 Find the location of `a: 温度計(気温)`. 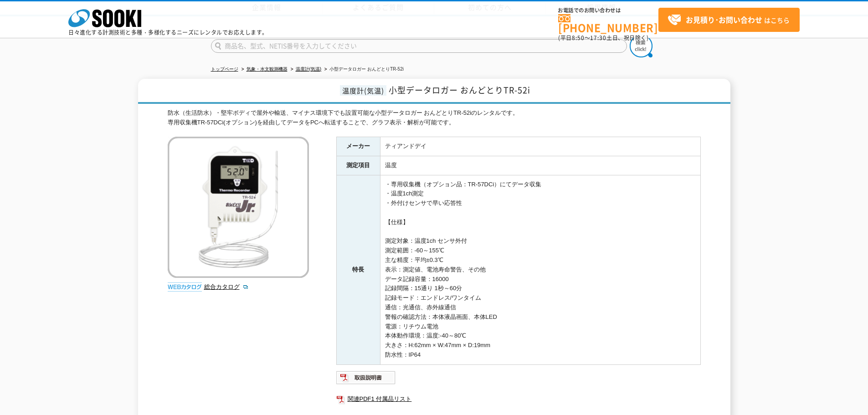

a: 温度計(気温) is located at coordinates (308, 69).